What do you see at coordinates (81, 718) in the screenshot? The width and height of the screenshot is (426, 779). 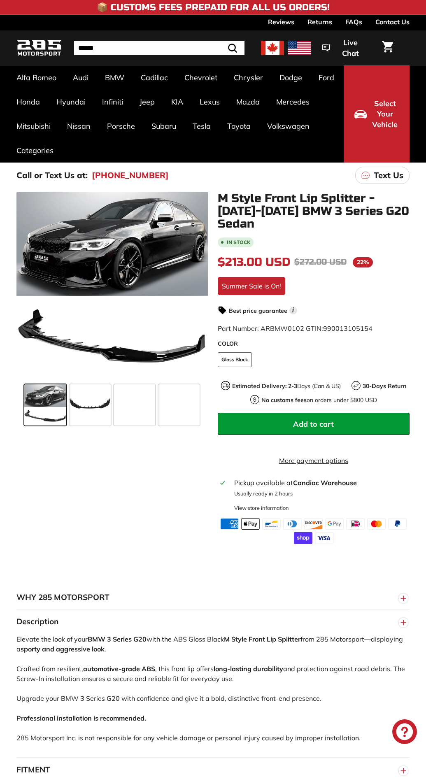 I see `strong: Professional installation is recommended.` at bounding box center [81, 718].